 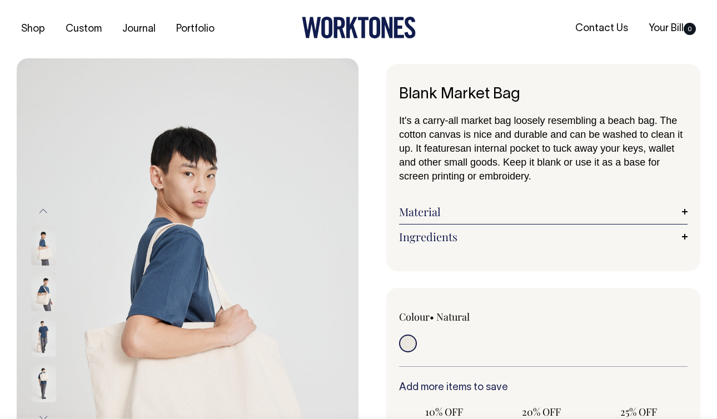 I want to click on a: Journal, so click(x=139, y=29).